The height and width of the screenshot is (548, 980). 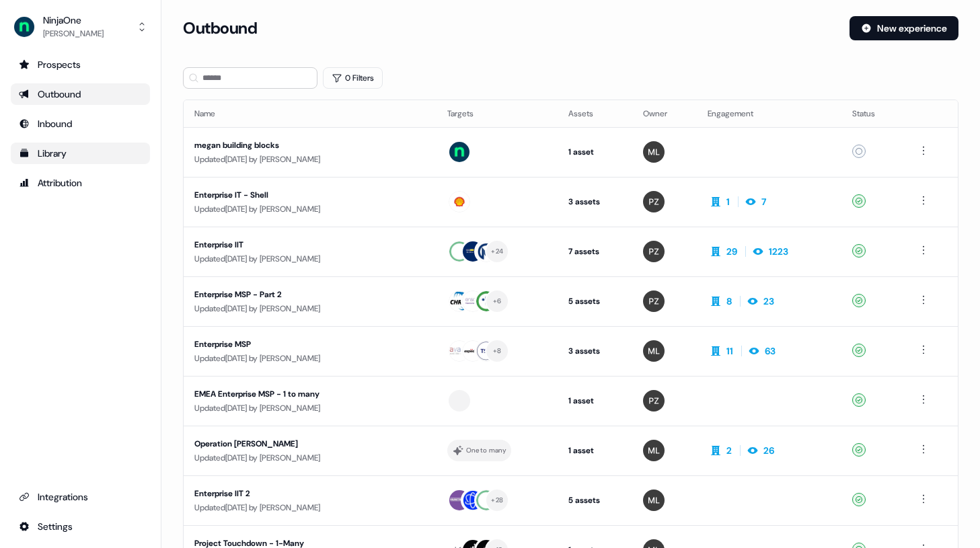 I want to click on div: 2, so click(x=729, y=450).